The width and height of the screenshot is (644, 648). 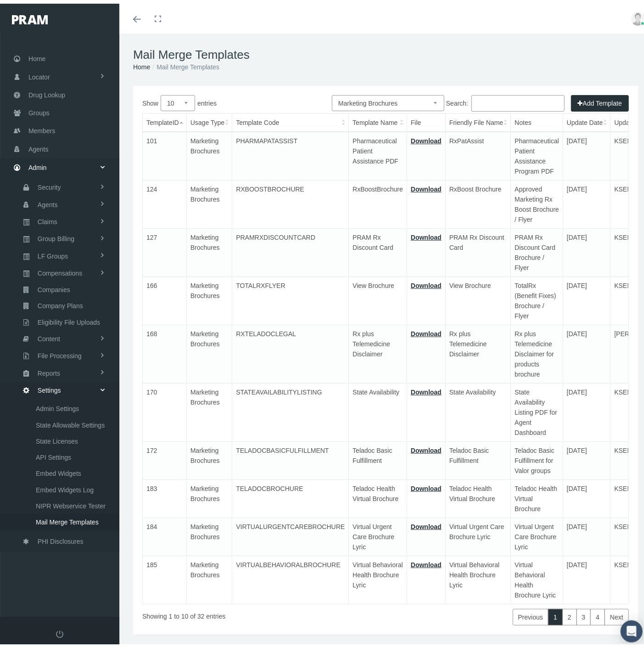 I want to click on span: Reports, so click(x=49, y=370).